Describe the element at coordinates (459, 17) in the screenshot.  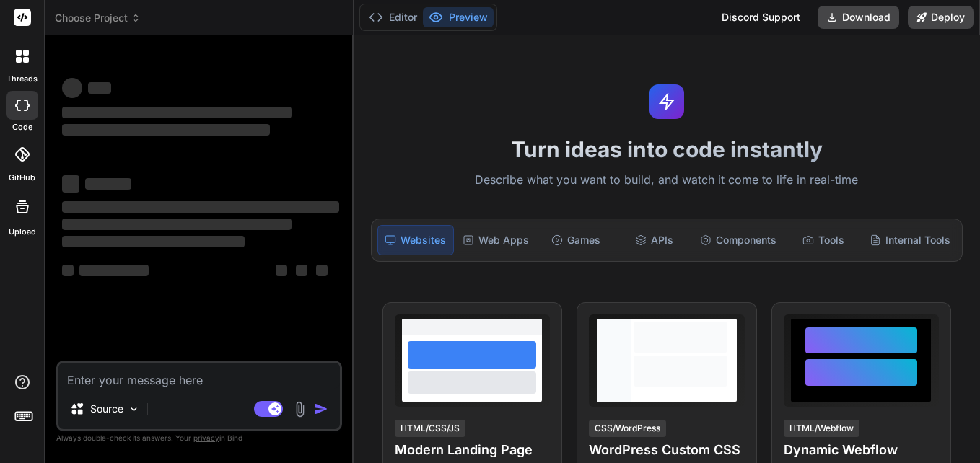
I see `button: Preview` at that location.